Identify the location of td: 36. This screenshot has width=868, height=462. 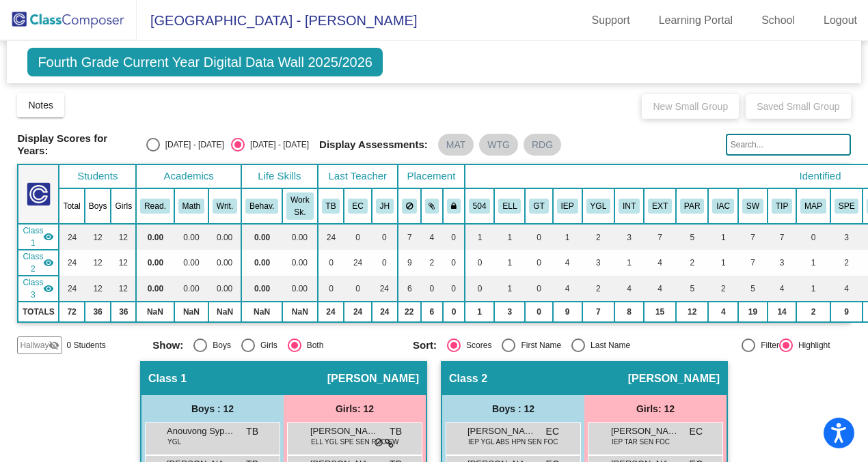
(98, 312).